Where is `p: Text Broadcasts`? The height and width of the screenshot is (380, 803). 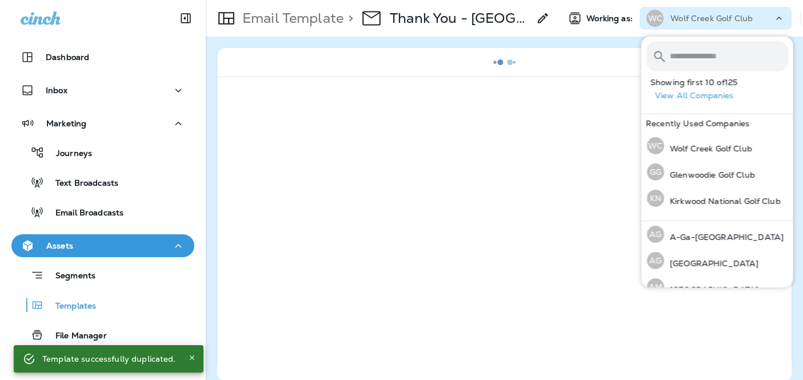
p: Text Broadcasts is located at coordinates (81, 183).